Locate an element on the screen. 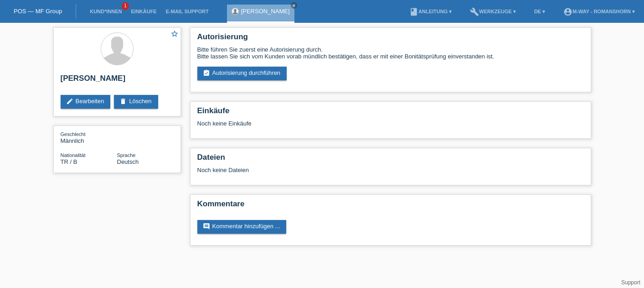 The image size is (644, 288). h2: Kommentare is located at coordinates (391, 206).